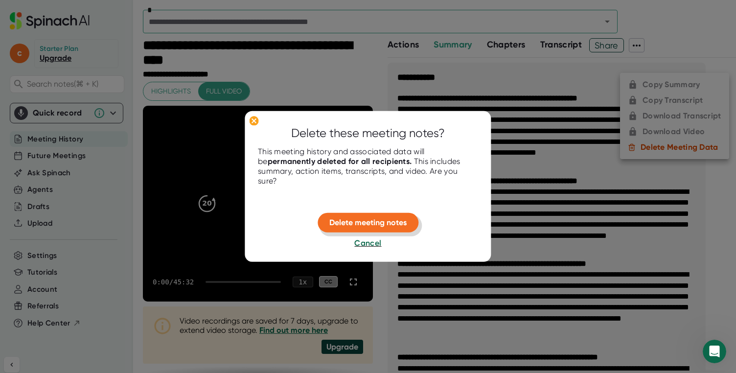 The height and width of the screenshot is (373, 736). What do you see at coordinates (368, 223) in the screenshot?
I see `button: Delete meeting notes` at bounding box center [368, 223].